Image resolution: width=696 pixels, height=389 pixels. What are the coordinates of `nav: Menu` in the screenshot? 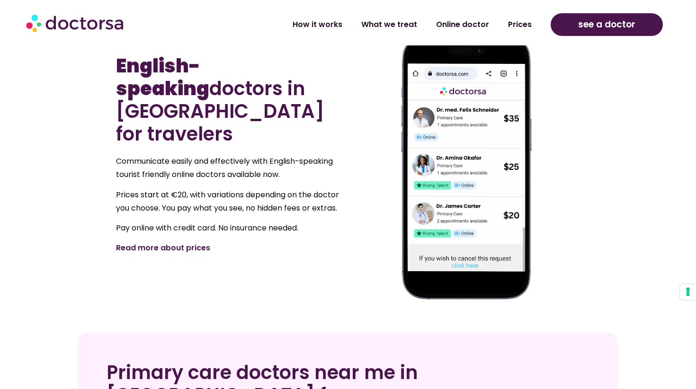 It's located at (363, 25).